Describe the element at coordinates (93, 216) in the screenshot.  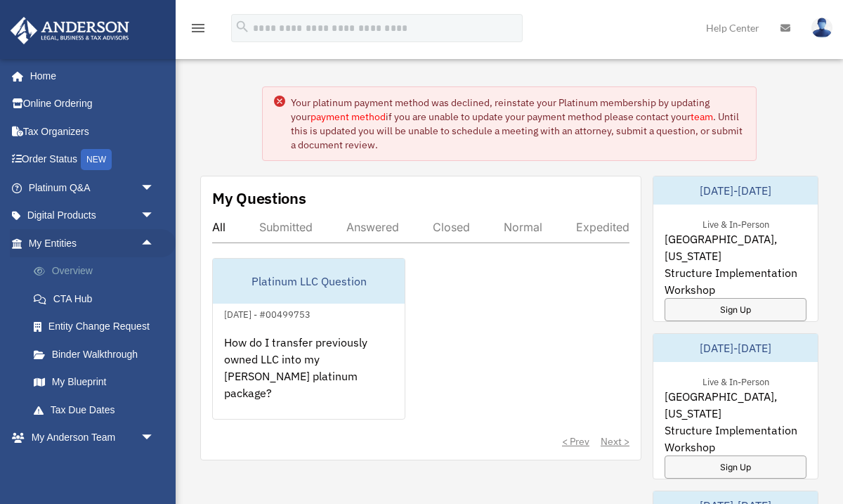
I see `a: Digital Productsarrow_drop_down` at that location.